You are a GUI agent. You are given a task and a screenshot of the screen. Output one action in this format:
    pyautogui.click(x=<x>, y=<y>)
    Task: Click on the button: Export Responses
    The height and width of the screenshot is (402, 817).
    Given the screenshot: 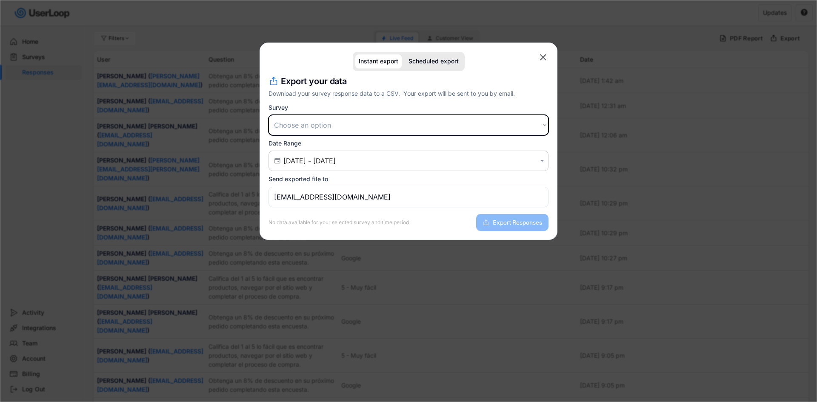 What is the action you would take?
    pyautogui.click(x=512, y=223)
    